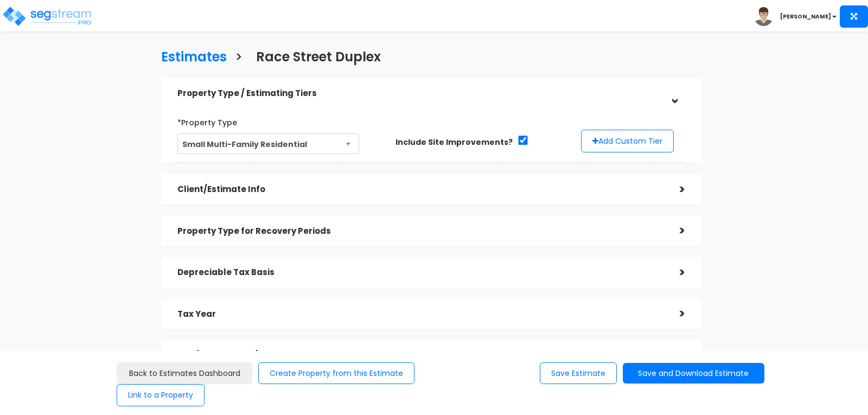 This screenshot has height=415, width=868. What do you see at coordinates (160, 395) in the screenshot?
I see `button: Link to a Property` at bounding box center [160, 395].